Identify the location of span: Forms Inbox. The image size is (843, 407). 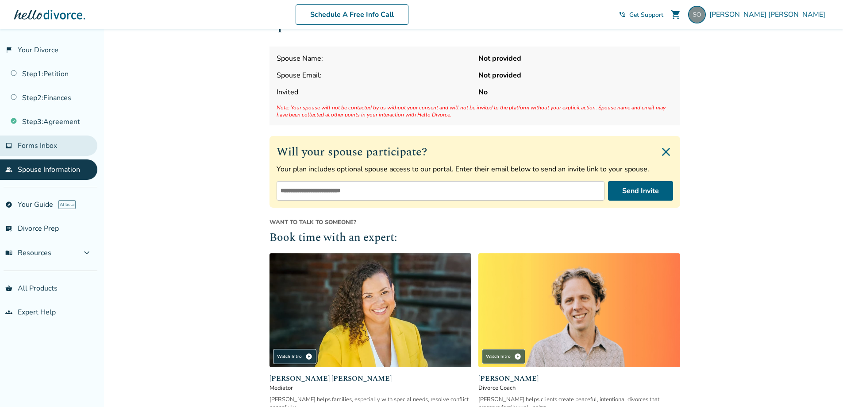
(37, 146).